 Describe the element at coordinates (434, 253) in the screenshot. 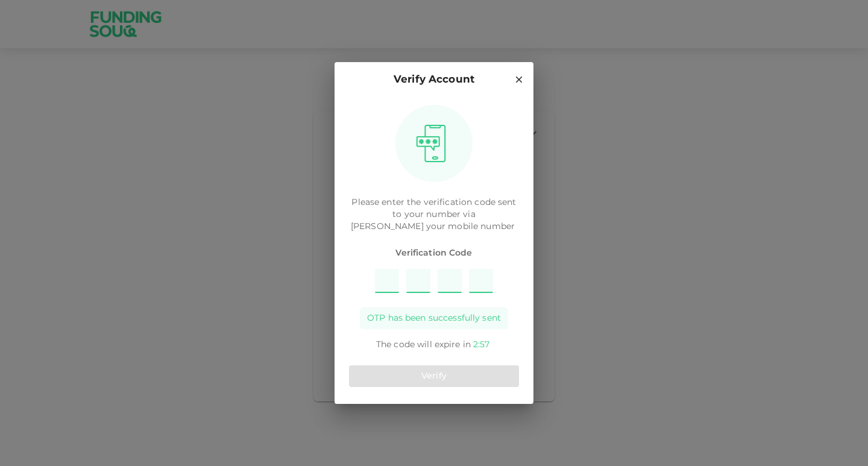

I see `span: Verification Code` at that location.